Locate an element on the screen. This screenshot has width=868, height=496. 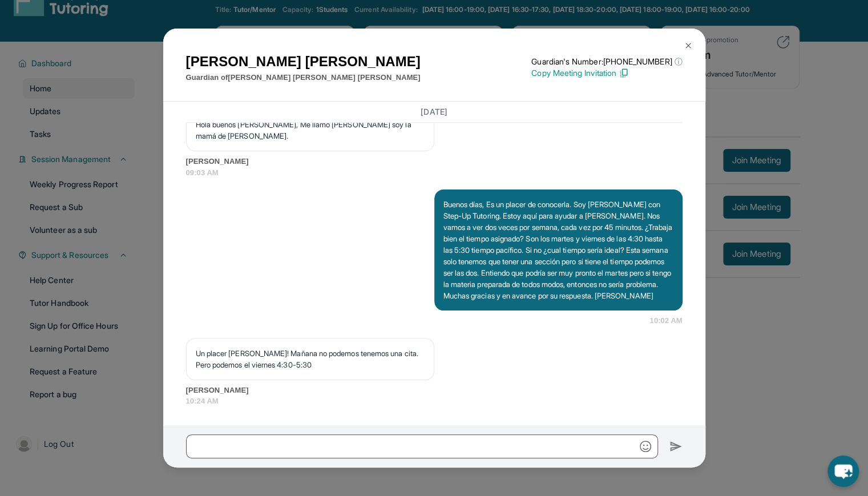
img: Emoji is located at coordinates (646, 446).